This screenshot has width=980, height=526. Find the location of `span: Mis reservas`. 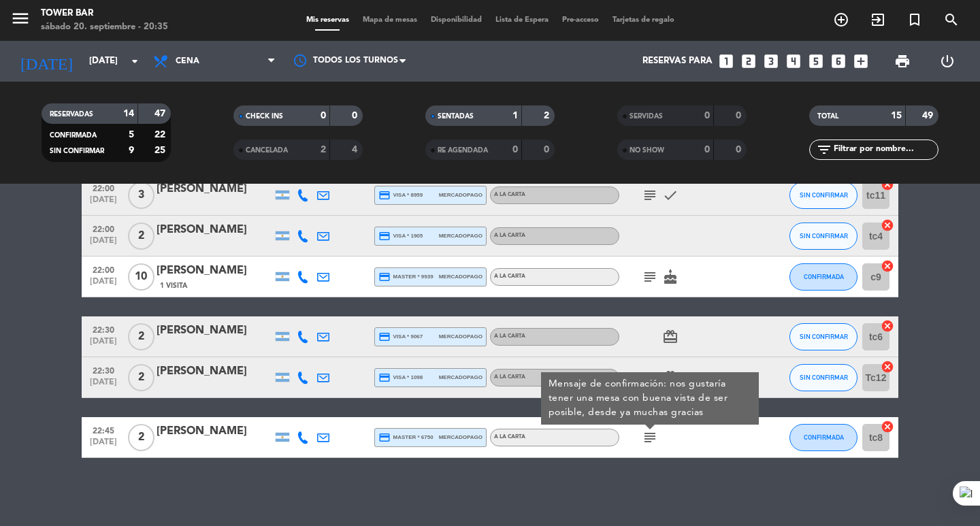

span: Mis reservas is located at coordinates (327, 19).